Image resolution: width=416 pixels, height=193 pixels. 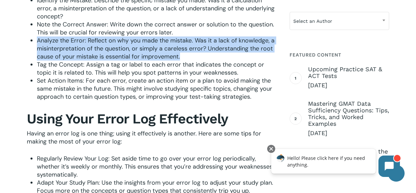 What do you see at coordinates (339, 55) in the screenshot?
I see `h4: Featured Content` at bounding box center [339, 55].